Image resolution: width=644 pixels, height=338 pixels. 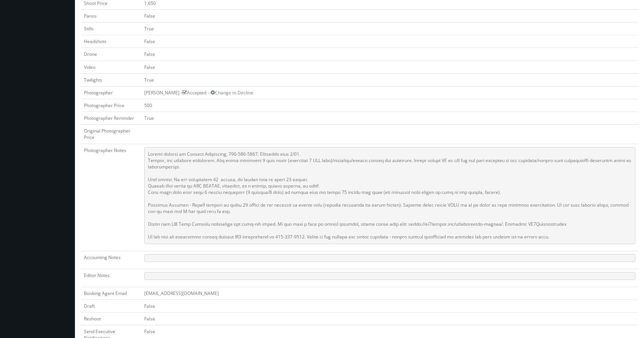 I want to click on td: 500, so click(x=389, y=105).